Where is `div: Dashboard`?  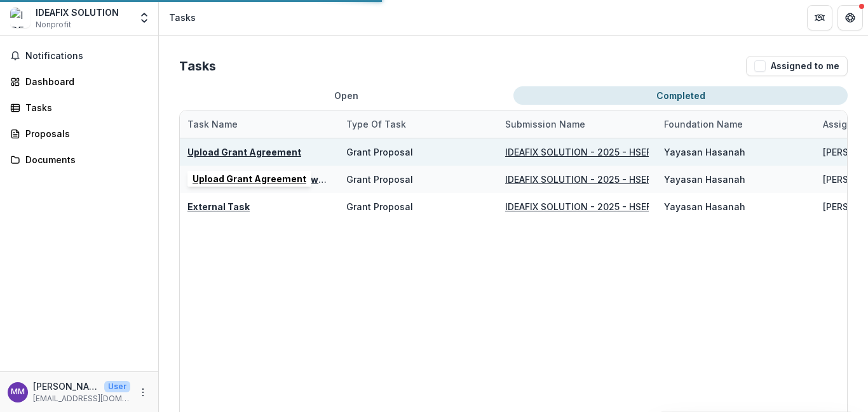
div: Dashboard is located at coordinates (84, 82).